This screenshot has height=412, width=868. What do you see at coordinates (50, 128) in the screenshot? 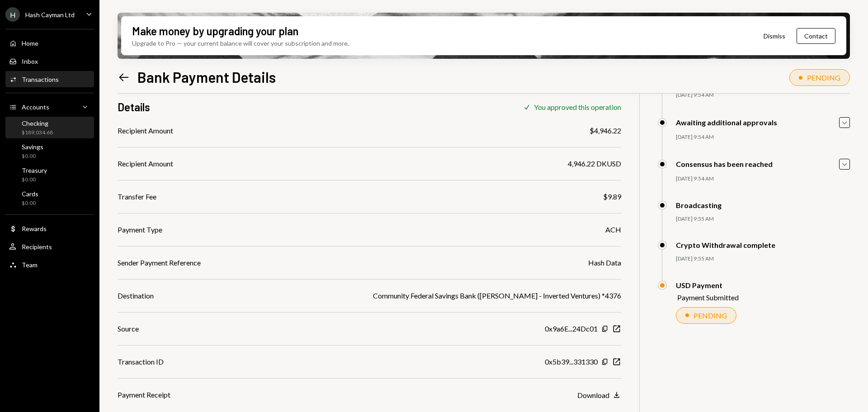
I see `a: Checking$189,034.68` at bounding box center [50, 128].